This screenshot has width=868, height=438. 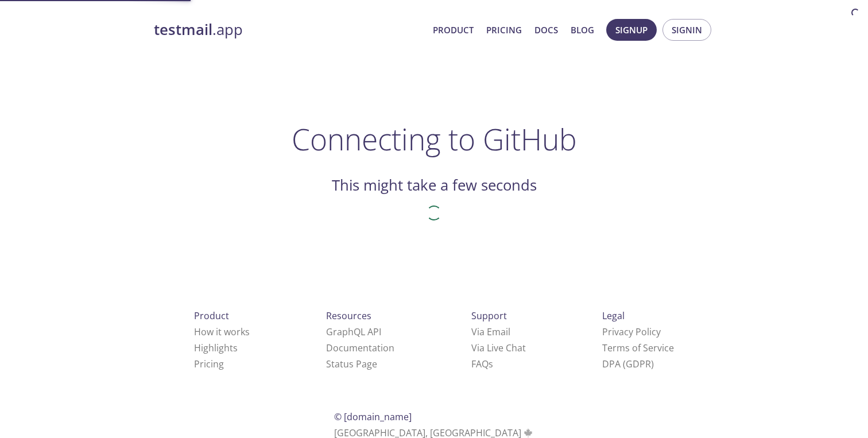 I want to click on h1: Connecting to GitHub, so click(x=434, y=139).